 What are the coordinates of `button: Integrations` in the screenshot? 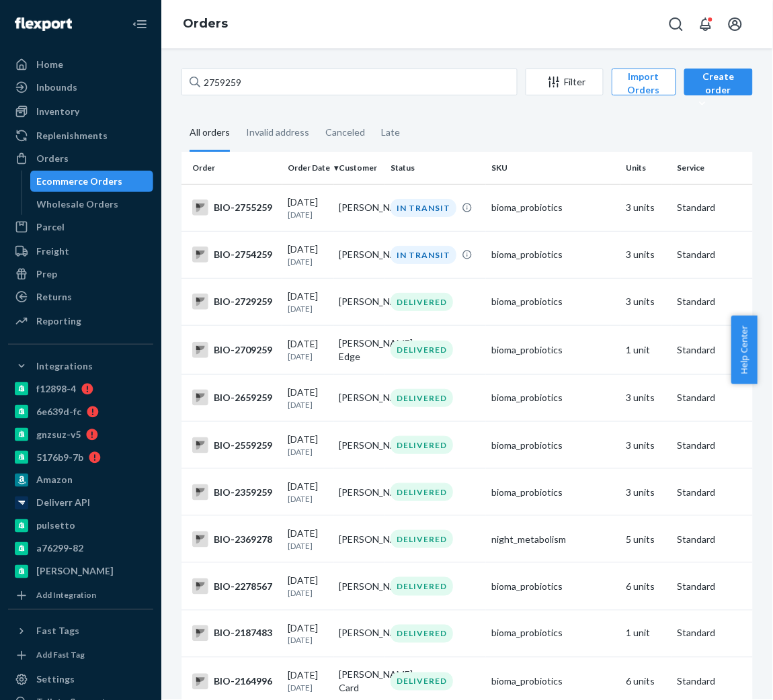 It's located at (80, 367).